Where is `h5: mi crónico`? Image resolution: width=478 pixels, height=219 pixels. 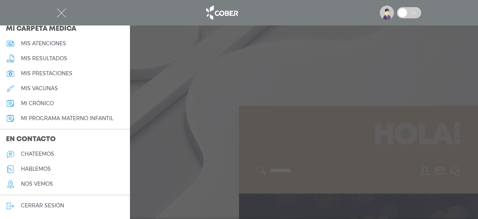
h5: mi crónico is located at coordinates (37, 103).